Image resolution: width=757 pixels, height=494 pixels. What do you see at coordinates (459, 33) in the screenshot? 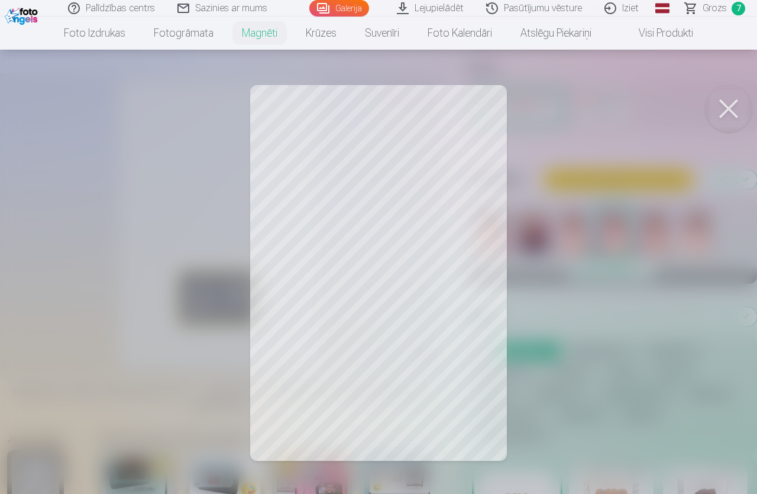
I see `a: Foto kalendāri` at bounding box center [459, 33].